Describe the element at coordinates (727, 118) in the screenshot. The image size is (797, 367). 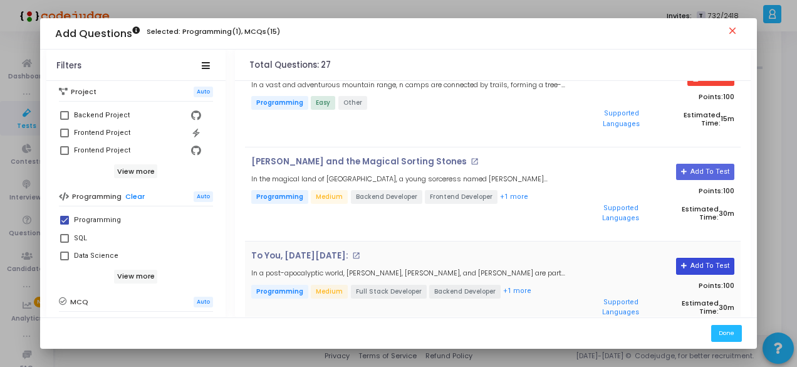
I see `span: 15m` at that location.